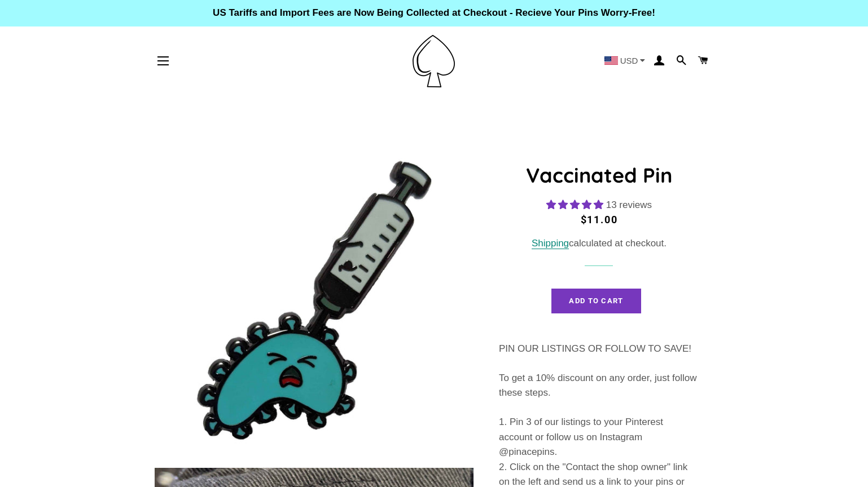  Describe the element at coordinates (550, 244) in the screenshot. I see `a: Shipping` at that location.